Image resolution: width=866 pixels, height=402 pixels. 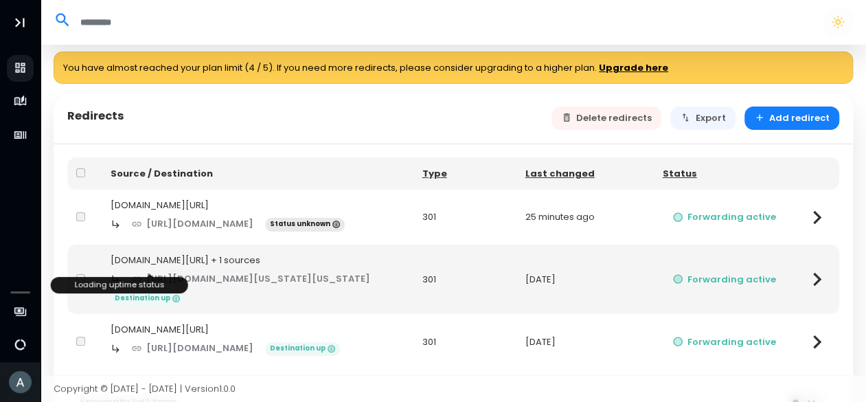 I want to click on th: Last changed, so click(x=585, y=173).